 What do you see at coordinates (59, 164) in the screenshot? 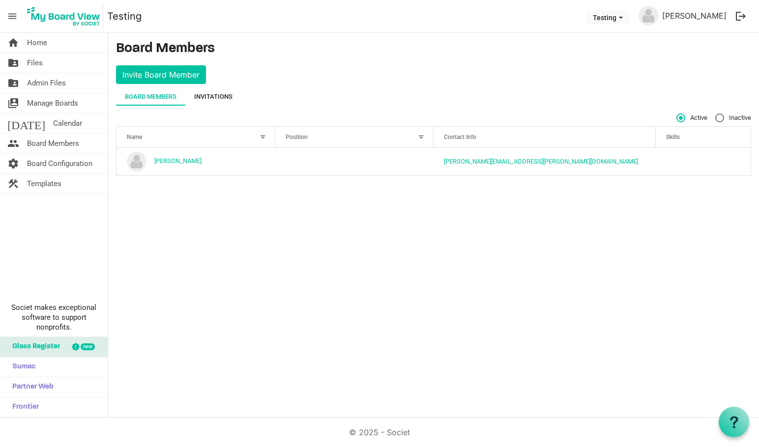
I see `span: Board Configuration` at bounding box center [59, 164].